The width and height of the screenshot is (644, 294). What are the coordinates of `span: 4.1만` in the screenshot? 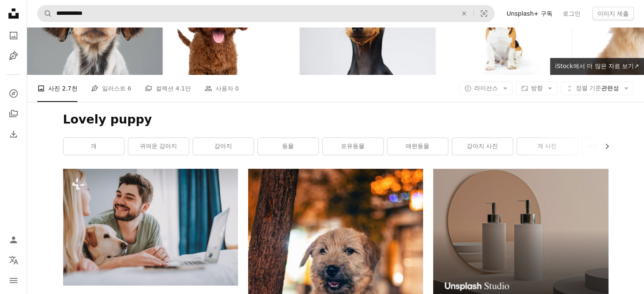 It's located at (184, 89).